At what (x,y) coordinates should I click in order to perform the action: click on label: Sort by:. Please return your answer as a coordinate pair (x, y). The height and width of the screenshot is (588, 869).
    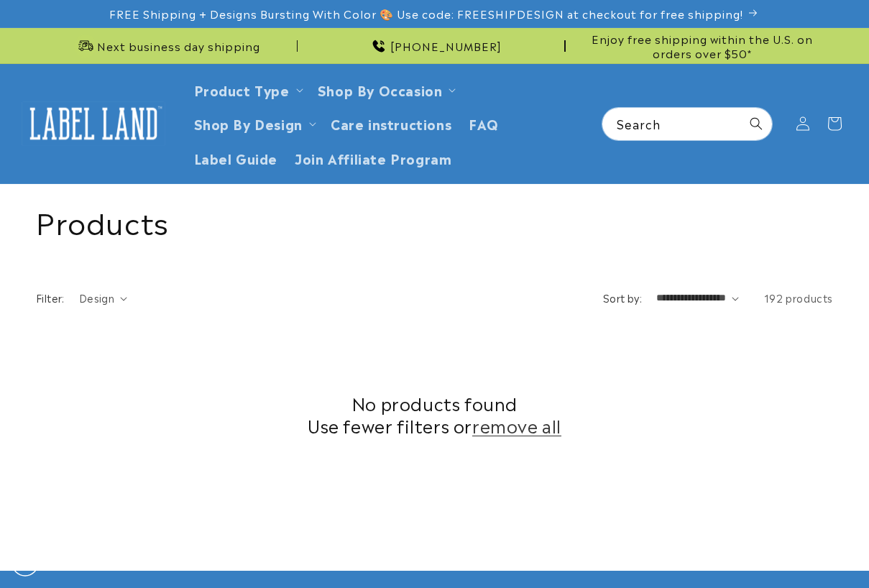
    Looking at the image, I should click on (623, 297).